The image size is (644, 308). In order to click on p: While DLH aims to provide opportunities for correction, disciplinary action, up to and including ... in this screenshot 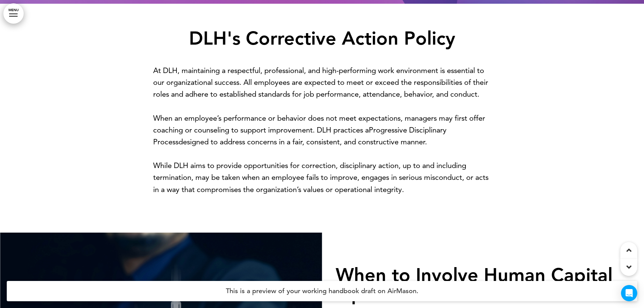, I will do `click(322, 178)`.